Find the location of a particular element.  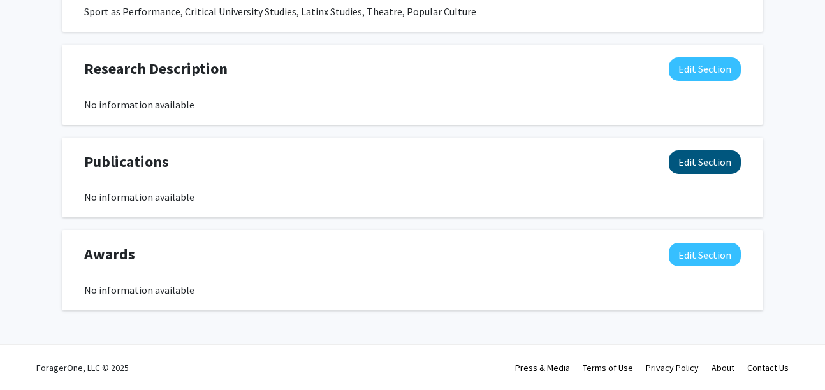

button: Edit Awards is located at coordinates (704, 254).